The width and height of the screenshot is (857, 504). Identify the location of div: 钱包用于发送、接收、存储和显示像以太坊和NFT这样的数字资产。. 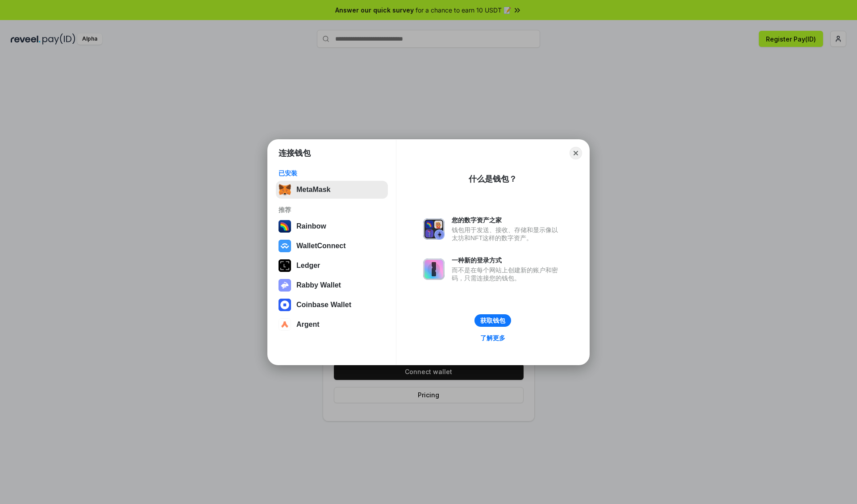
(507, 233).